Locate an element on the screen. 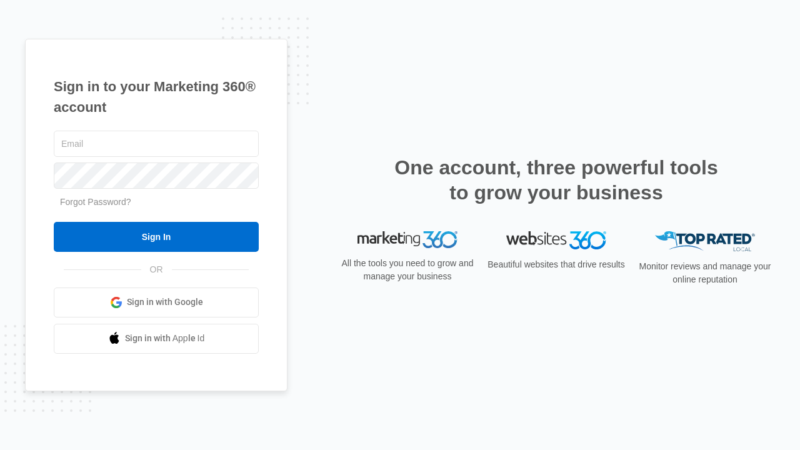  p: All the tools you need to grow and manage your business is located at coordinates (408, 270).